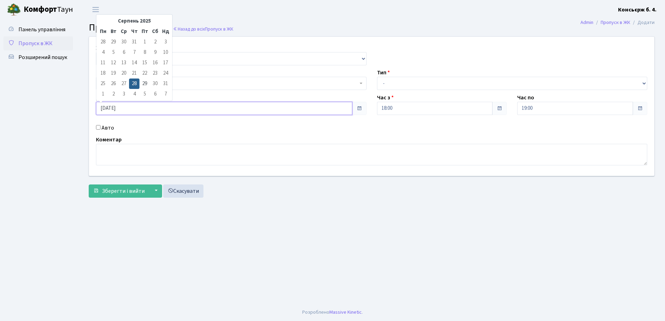  I want to click on td: 14, so click(134, 63).